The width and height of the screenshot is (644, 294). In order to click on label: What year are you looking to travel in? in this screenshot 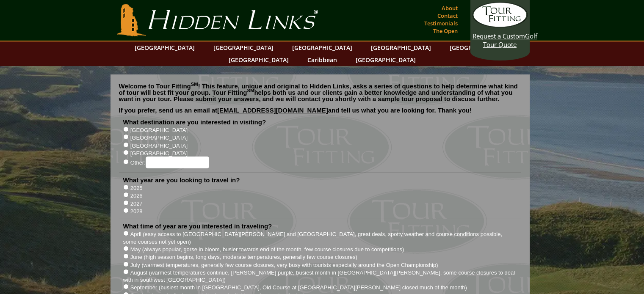, I will do `click(182, 180)`.